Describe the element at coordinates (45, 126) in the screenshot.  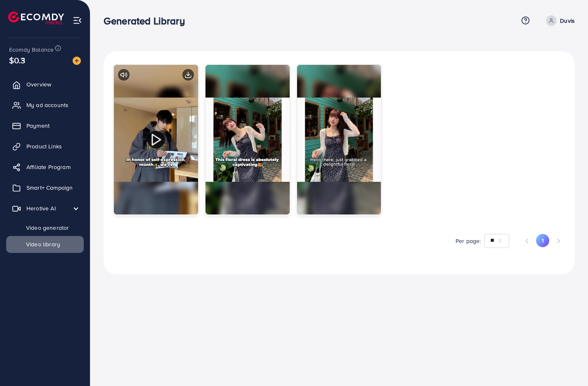
I see `a: Payment` at that location.